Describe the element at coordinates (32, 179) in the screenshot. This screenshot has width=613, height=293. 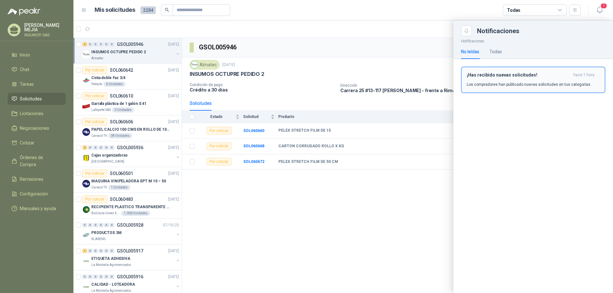
I see `span: Remisiones` at that location.